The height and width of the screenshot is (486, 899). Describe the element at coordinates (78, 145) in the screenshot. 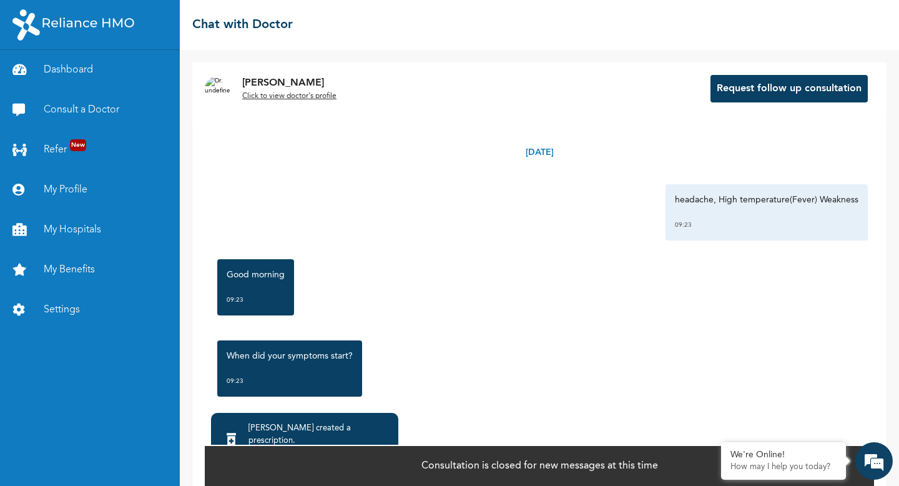

I see `span: New` at that location.